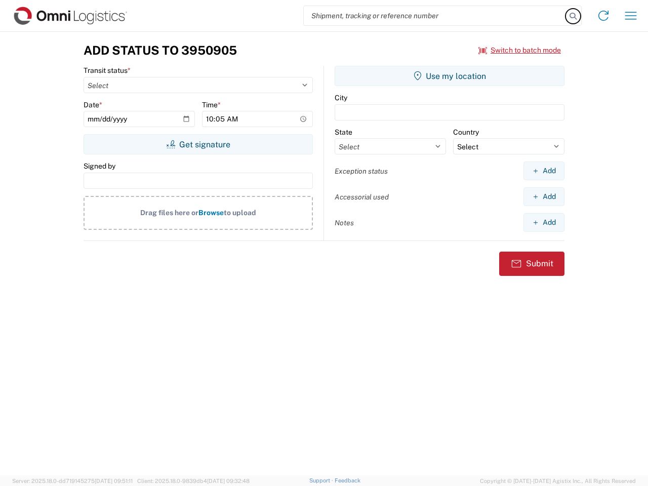 This screenshot has height=486, width=648. Describe the element at coordinates (107, 70) in the screenshot. I see `label: Transit status` at that location.